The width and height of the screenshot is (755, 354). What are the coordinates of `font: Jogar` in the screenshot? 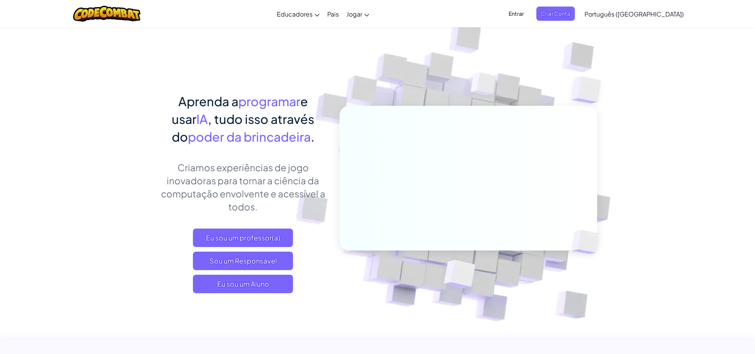 It's located at (354, 14).